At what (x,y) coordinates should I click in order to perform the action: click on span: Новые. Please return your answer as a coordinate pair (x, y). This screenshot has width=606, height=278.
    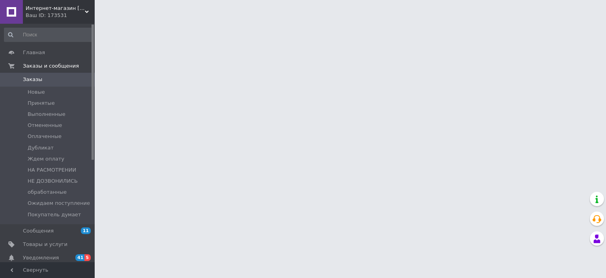
    Looking at the image, I should click on (36, 92).